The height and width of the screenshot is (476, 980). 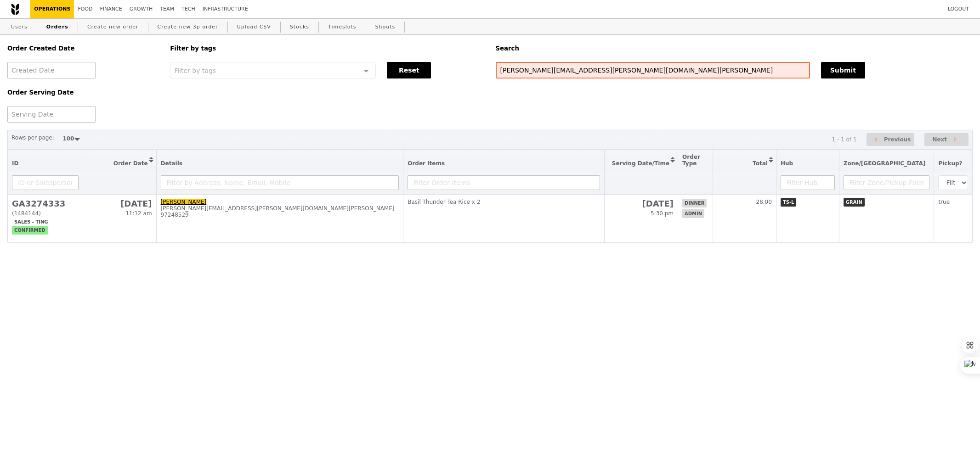 I want to click on span: Hub, so click(x=787, y=164).